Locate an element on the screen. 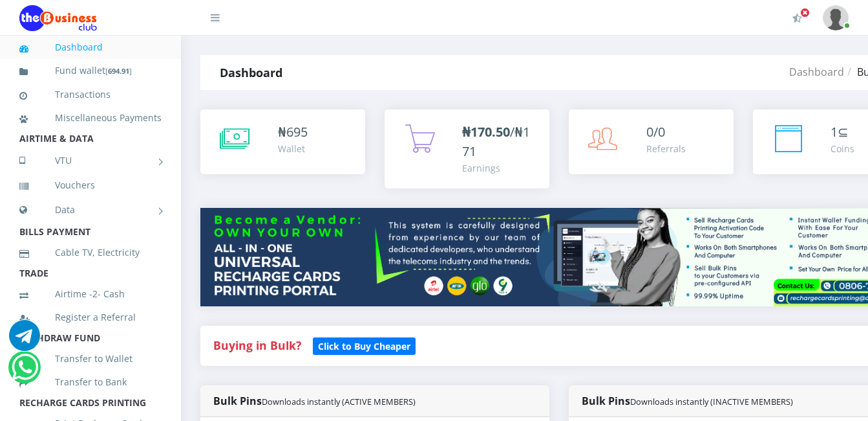 The height and width of the screenshot is (421, 868). span: 695 is located at coordinates (297, 131).